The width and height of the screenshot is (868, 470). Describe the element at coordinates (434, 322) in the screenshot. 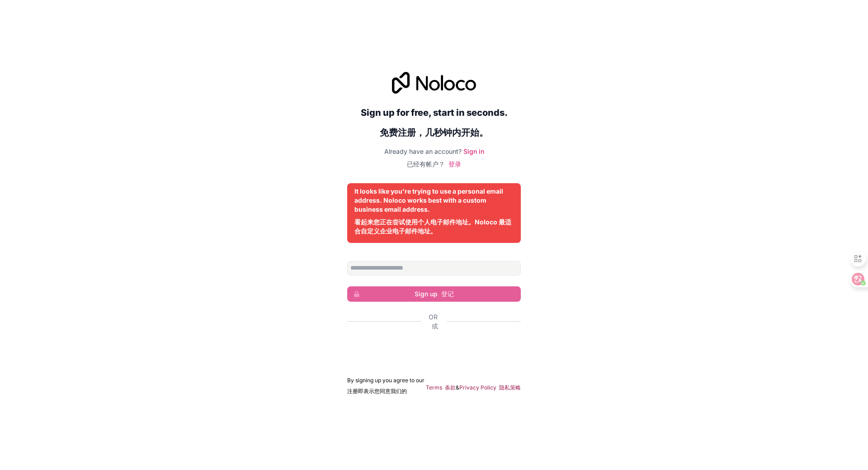

I see `span: Or` at that location.